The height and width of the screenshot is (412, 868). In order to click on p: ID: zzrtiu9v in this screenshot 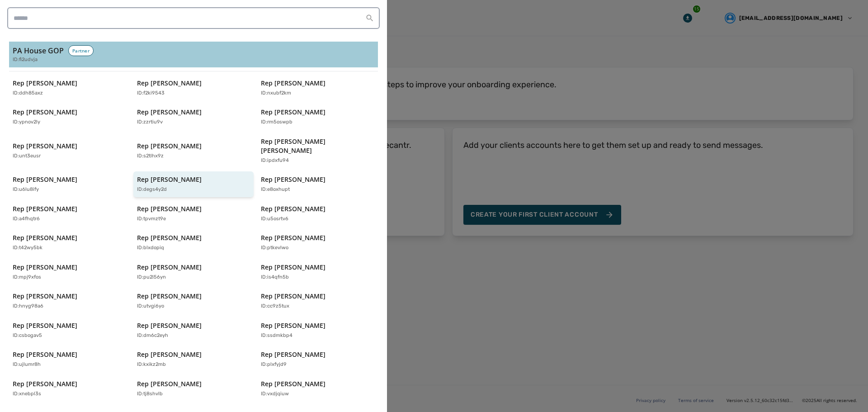, I will do `click(150, 122)`.